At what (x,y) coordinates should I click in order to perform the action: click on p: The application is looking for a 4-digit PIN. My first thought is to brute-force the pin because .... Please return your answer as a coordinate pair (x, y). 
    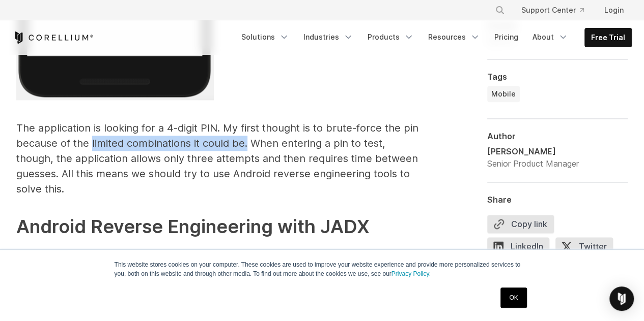
    Looking at the image, I should click on (217, 159).